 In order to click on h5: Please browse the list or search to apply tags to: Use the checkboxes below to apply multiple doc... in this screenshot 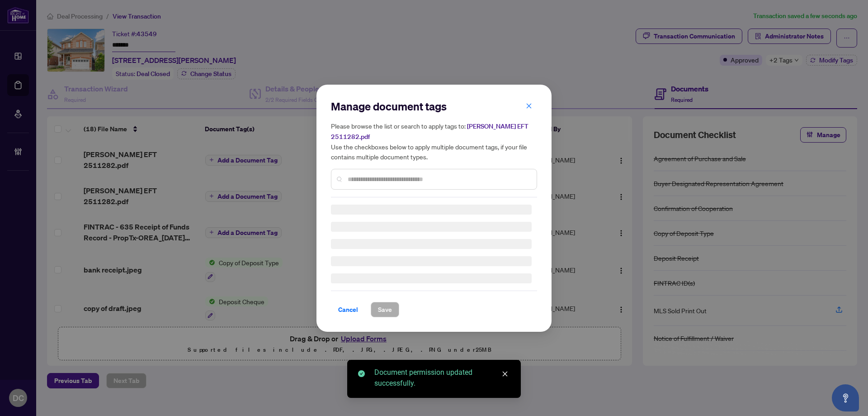, I will do `click(434, 141)`.